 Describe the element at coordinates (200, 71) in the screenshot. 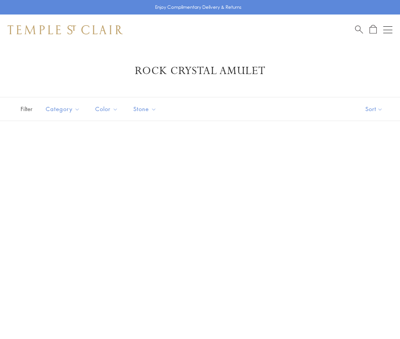

I see `h1: Rock Crystal Amulet` at that location.